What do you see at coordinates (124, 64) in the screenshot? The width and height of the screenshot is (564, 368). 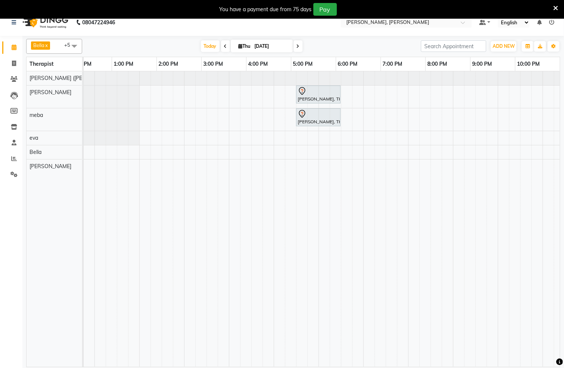 I see `a: 1:00 PM` at bounding box center [124, 64].